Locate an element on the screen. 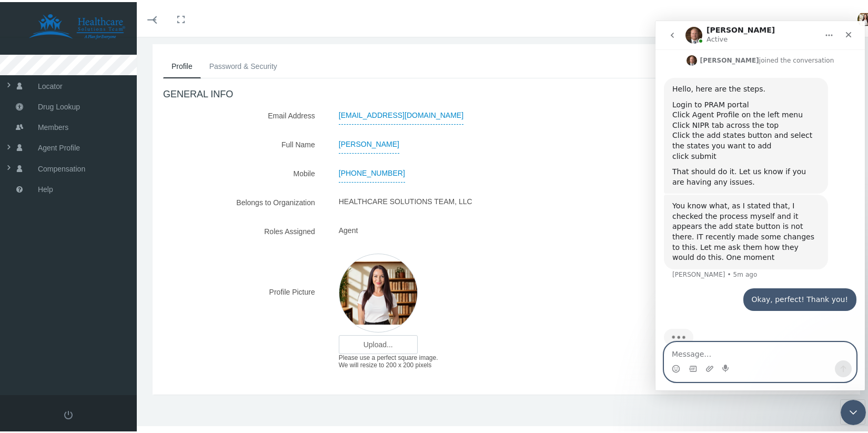 This screenshot has height=433, width=868. a: Password & Security is located at coordinates (243, 64).